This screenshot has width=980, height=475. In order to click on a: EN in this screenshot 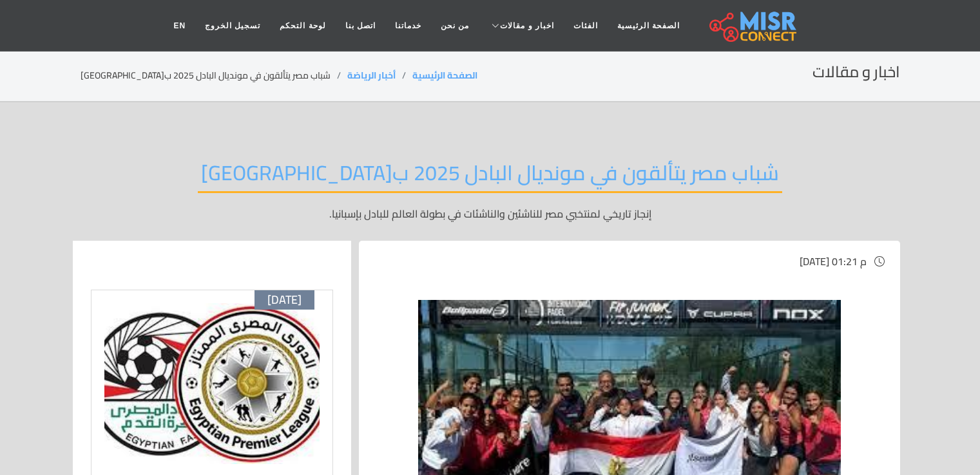, I will do `click(179, 25)`.